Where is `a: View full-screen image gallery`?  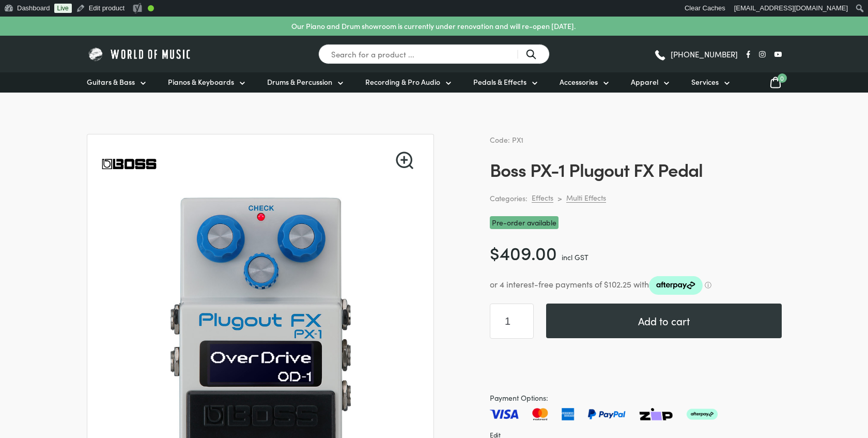
a: View full-screen image gallery is located at coordinates (404, 160).